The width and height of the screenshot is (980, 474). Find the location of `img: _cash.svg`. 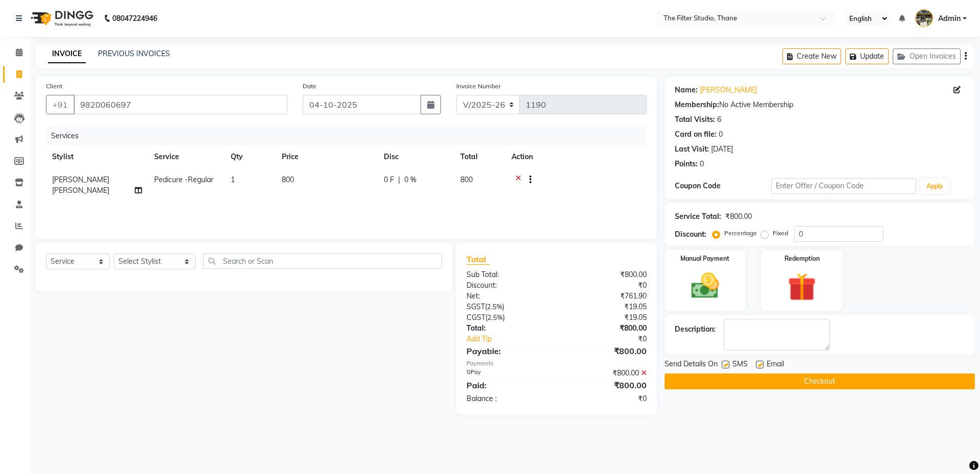

img: _cash.svg is located at coordinates (705, 286).